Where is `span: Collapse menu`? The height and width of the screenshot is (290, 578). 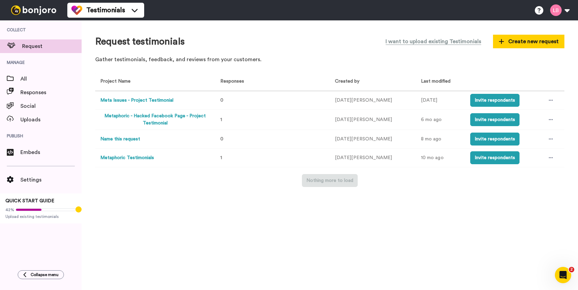 span: Collapse menu is located at coordinates (45, 275).